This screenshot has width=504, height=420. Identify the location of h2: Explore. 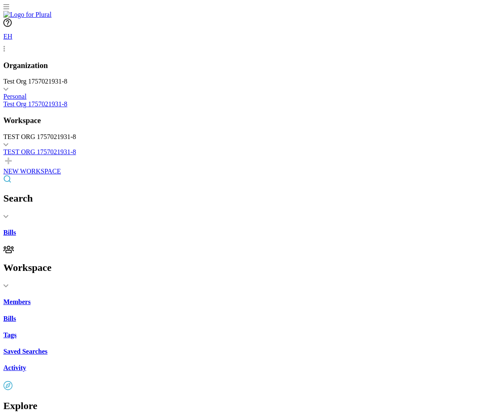
(252, 405).